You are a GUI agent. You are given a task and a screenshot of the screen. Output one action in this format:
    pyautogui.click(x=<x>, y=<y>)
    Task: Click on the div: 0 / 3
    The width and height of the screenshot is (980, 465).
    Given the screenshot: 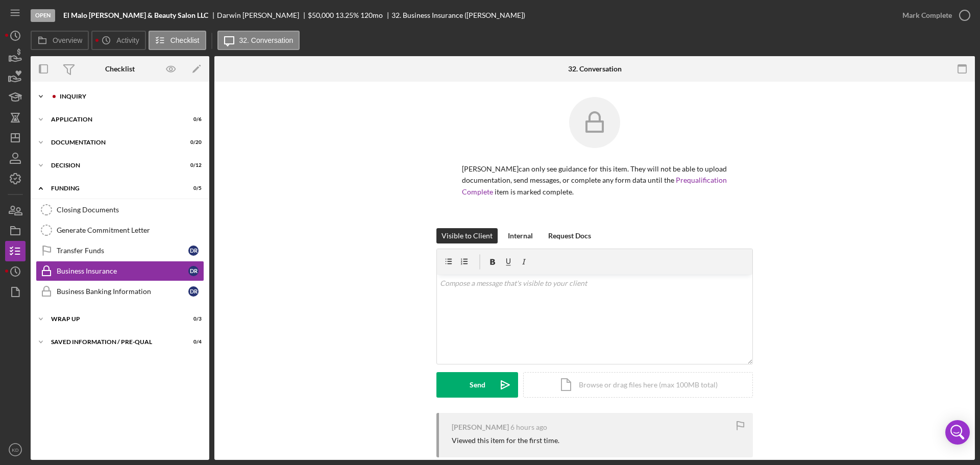 What is the action you would take?
    pyautogui.click(x=192, y=319)
    